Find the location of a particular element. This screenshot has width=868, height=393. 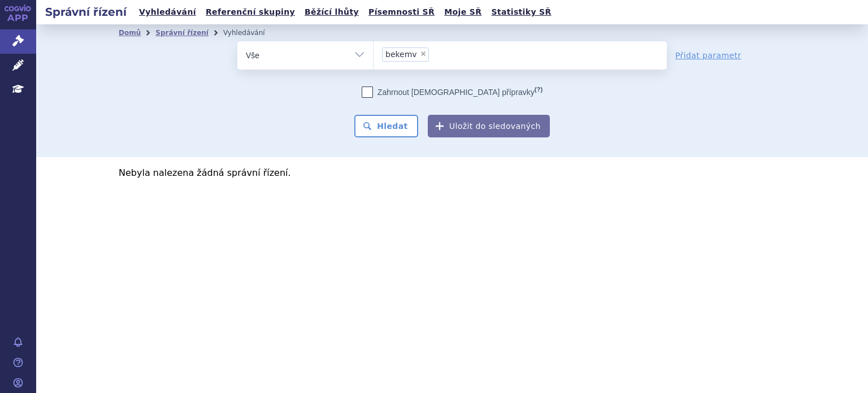

a: Přidat parametr is located at coordinates (708, 56).